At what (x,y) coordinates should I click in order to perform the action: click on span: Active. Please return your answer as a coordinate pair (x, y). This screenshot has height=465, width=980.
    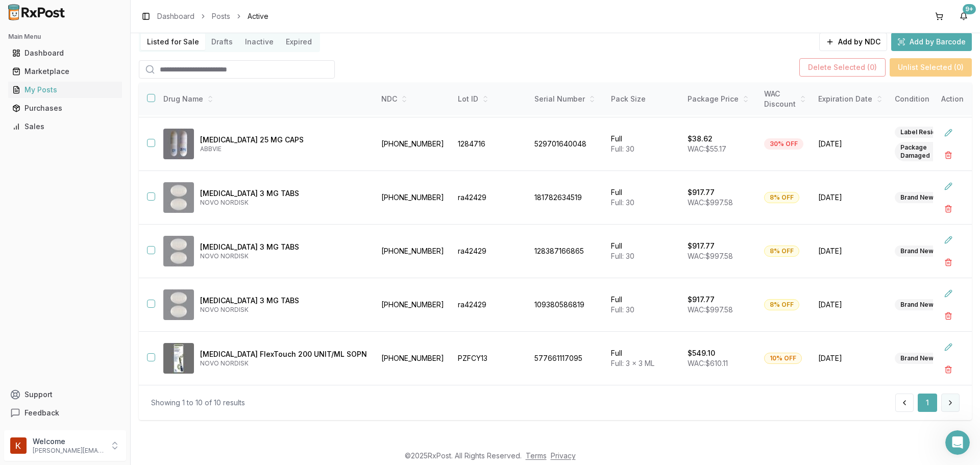
    Looking at the image, I should click on (258, 17).